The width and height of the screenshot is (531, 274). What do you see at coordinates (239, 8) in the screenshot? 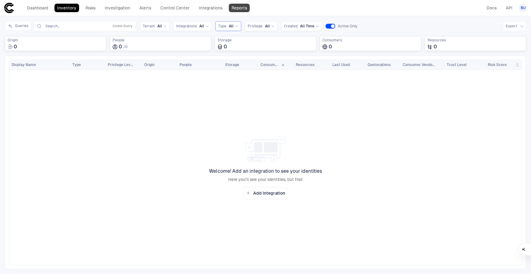
I see `a: Reports` at bounding box center [239, 8].